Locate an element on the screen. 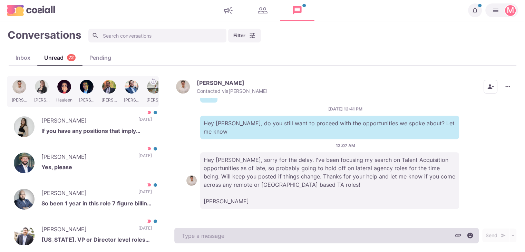  div: Pending is located at coordinates (100, 58).